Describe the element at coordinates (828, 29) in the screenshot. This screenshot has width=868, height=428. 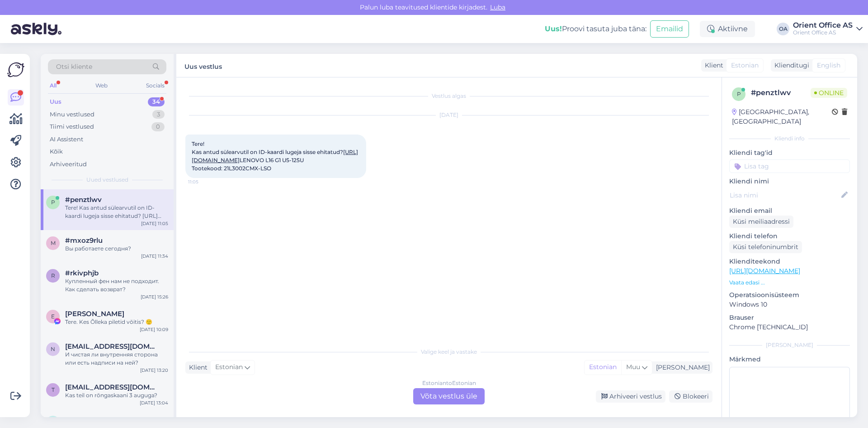
I see `a: Orient Office ASOrient Office AS` at that location.